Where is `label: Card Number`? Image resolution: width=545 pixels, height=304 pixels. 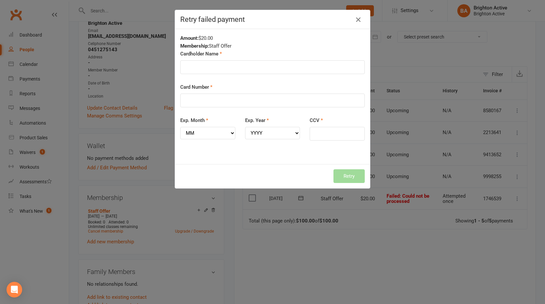 label: Card Number is located at coordinates (196, 87).